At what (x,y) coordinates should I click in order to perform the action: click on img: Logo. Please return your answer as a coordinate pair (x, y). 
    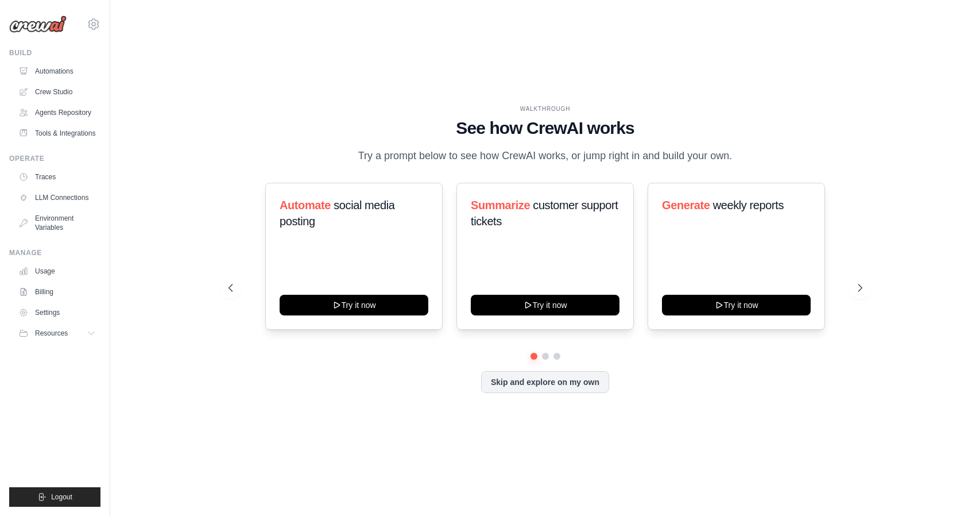
    Looking at the image, I should click on (38, 24).